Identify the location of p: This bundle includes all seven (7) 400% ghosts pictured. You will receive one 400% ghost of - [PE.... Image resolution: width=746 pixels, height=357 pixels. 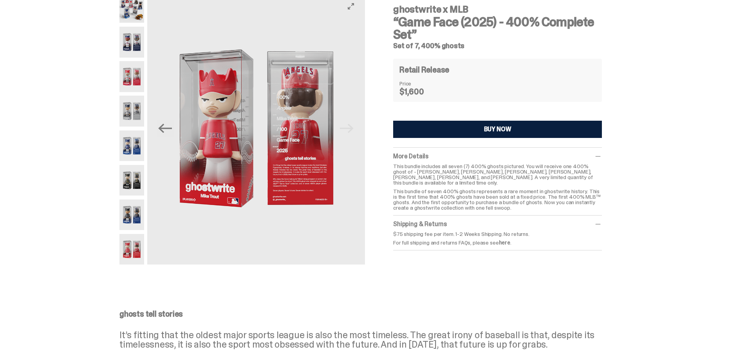
(497, 174).